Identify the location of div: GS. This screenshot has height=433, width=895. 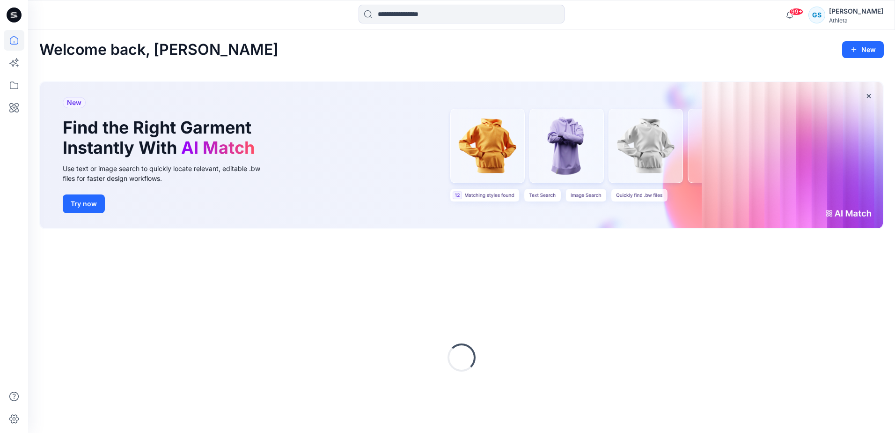
(817, 15).